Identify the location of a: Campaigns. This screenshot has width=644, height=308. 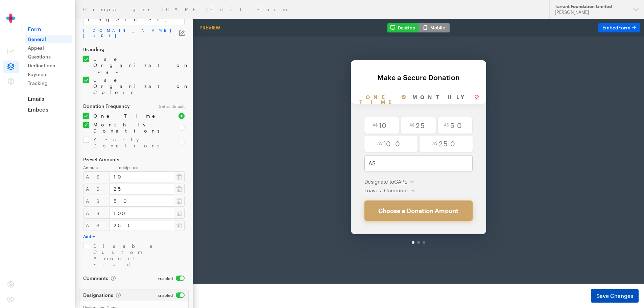
(120, 9).